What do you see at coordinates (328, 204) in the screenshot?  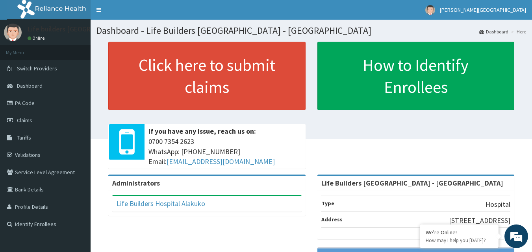 I see `b: Type` at bounding box center [328, 204].